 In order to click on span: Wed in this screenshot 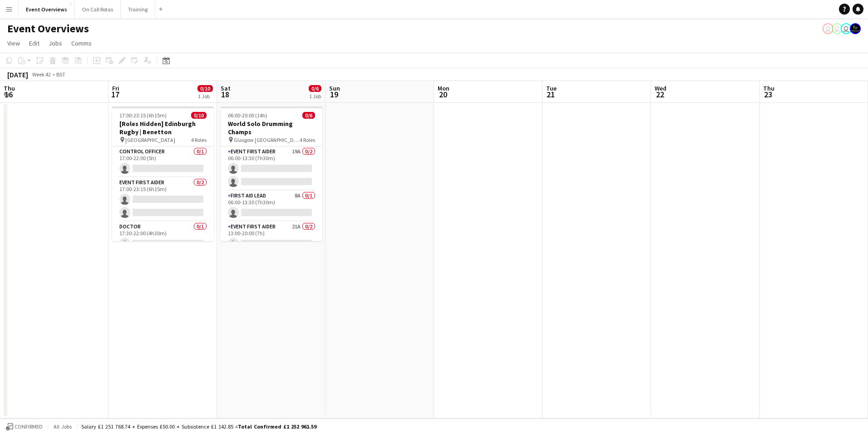, I will do `click(661, 88)`.